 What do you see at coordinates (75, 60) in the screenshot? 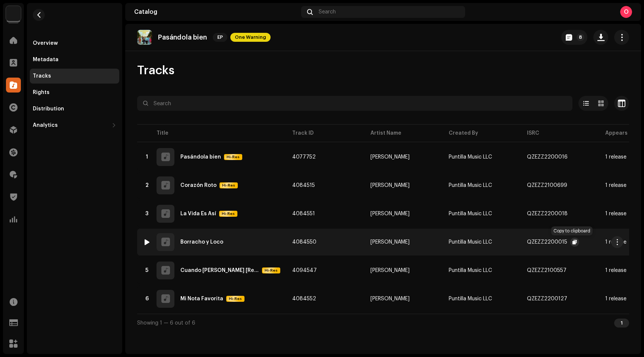
I see `re-m-nav-item: Metadata` at bounding box center [75, 60].